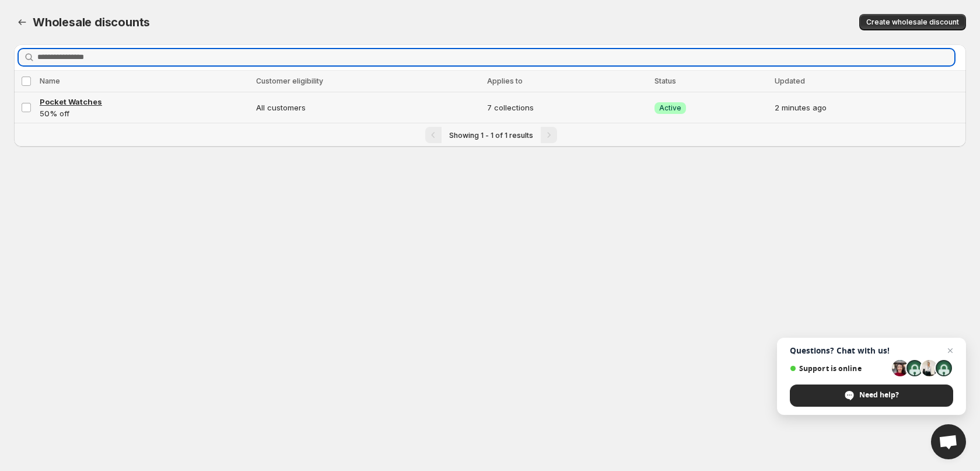 The height and width of the screenshot is (471, 980). What do you see at coordinates (913, 22) in the screenshot?
I see `button: Create wholesale discount` at bounding box center [913, 22].